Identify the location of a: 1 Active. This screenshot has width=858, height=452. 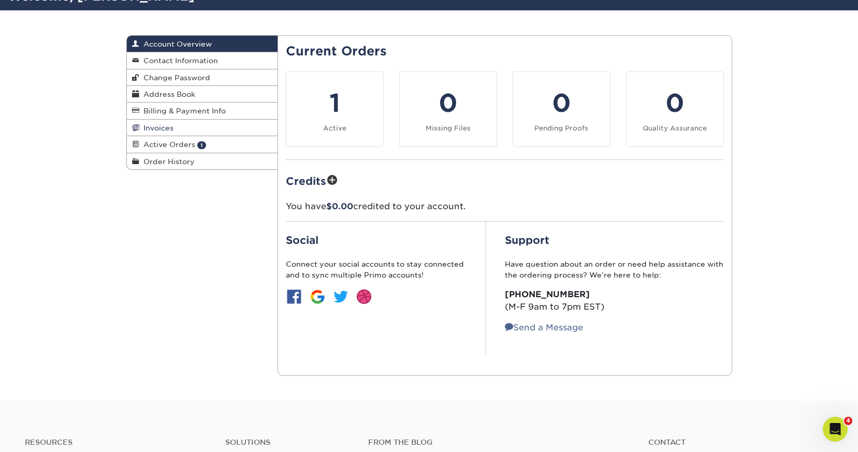
(334, 109).